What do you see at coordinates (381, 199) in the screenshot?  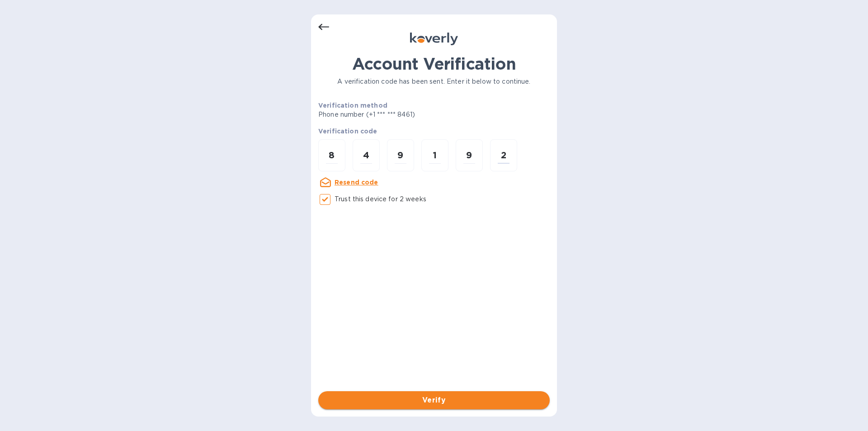 I see `p: Trust this device for 2 weeks` at bounding box center [381, 199].